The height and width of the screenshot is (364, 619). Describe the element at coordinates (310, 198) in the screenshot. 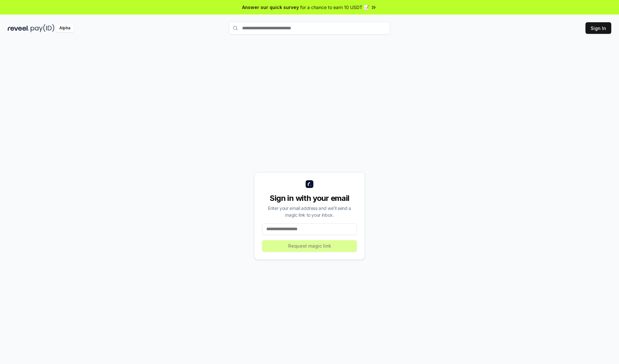

I see `div: Sign in with your email` at that location.